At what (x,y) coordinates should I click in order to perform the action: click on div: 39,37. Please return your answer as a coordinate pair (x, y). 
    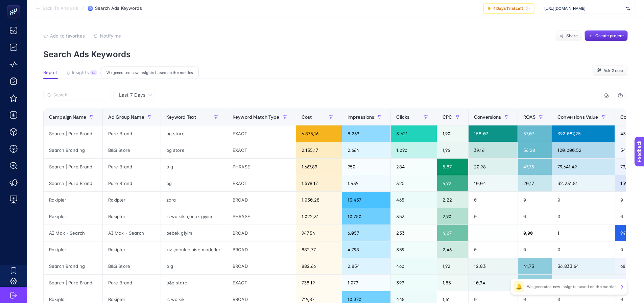
    Looking at the image, I should click on (535, 283).